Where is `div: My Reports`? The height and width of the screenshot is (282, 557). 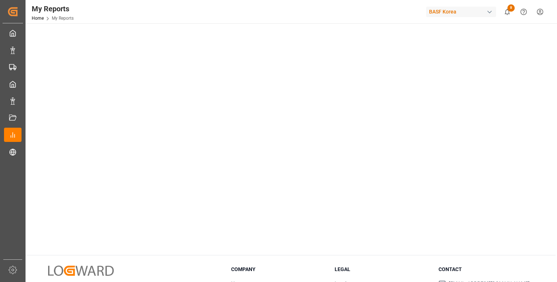 div: My Reports is located at coordinates (52, 9).